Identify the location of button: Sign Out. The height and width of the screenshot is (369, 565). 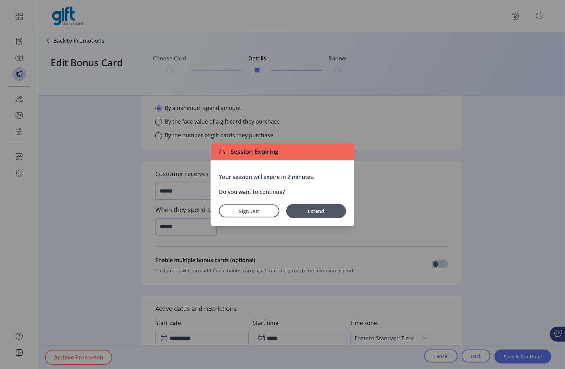
(249, 211).